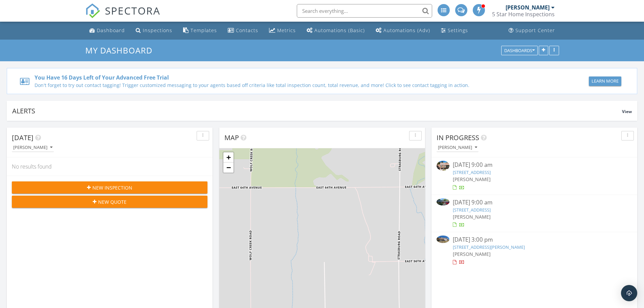 The width and height of the screenshot is (644, 308). What do you see at coordinates (110, 166) in the screenshot?
I see `div: No results found` at bounding box center [110, 166].